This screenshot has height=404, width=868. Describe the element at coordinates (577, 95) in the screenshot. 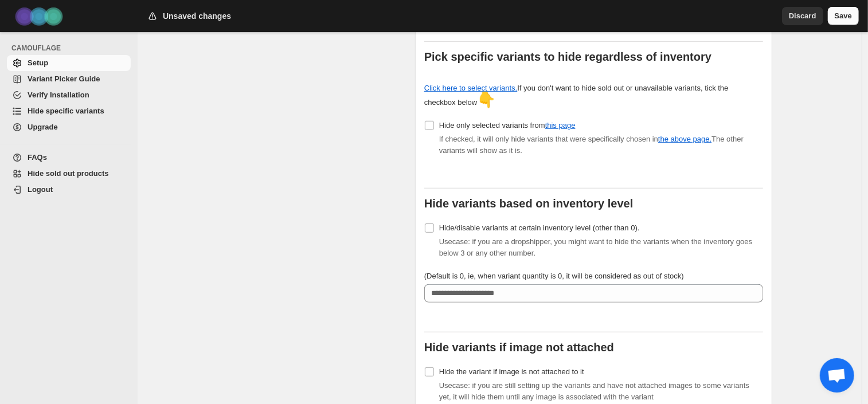

I see `div: If you don't want to hide sold out or unavailable variants, tick the checkbox below` at that location.